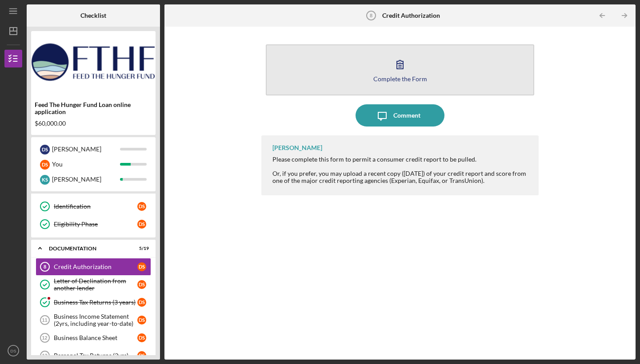  Describe the element at coordinates (45, 356) in the screenshot. I see `tspan: 13` at that location.